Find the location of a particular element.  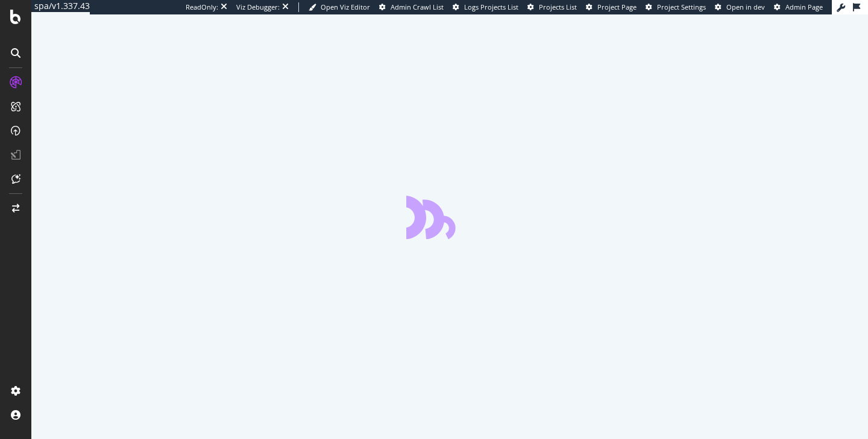

a: Logs Projects List is located at coordinates (485, 7).